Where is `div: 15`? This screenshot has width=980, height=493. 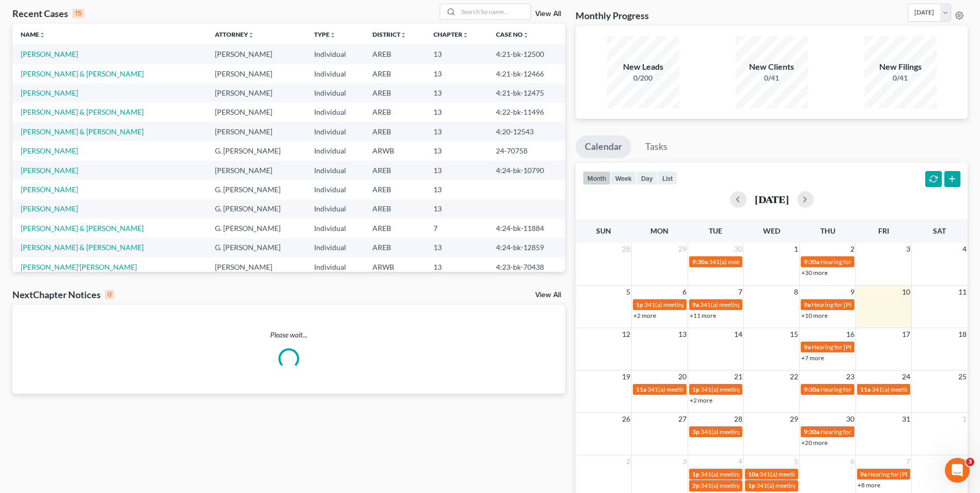
div: 15 is located at coordinates (78, 13).